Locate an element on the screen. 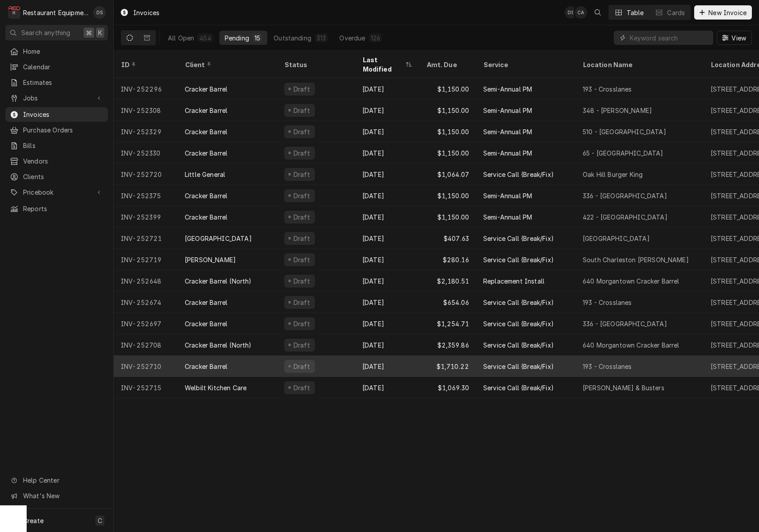  div: Cracker Barrel (North) is located at coordinates (218, 281).